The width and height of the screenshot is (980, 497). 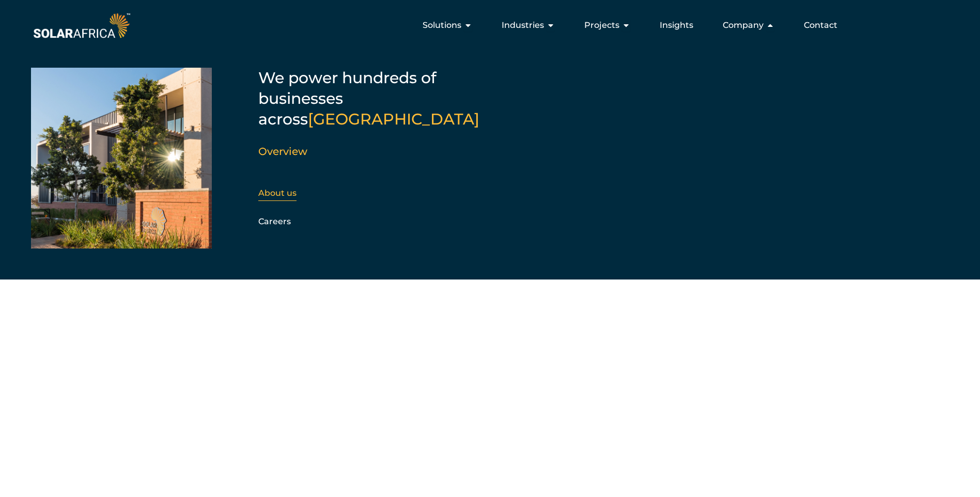 I want to click on span: Contact, so click(x=821, y=26).